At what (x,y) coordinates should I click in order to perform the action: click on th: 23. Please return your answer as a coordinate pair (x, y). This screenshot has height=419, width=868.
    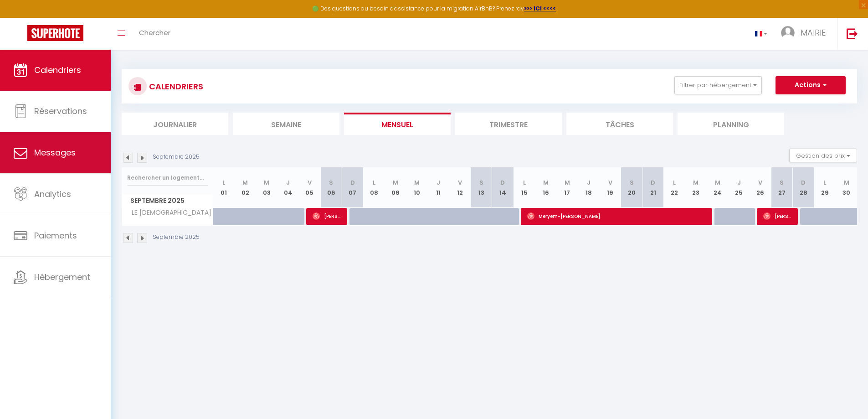
    Looking at the image, I should click on (695, 188).